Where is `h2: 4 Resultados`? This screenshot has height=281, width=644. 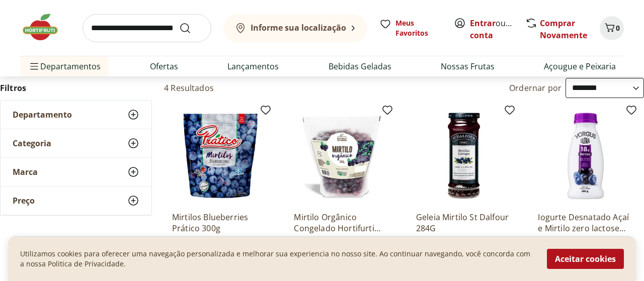
h2: 4 Resultados is located at coordinates (188, 88).